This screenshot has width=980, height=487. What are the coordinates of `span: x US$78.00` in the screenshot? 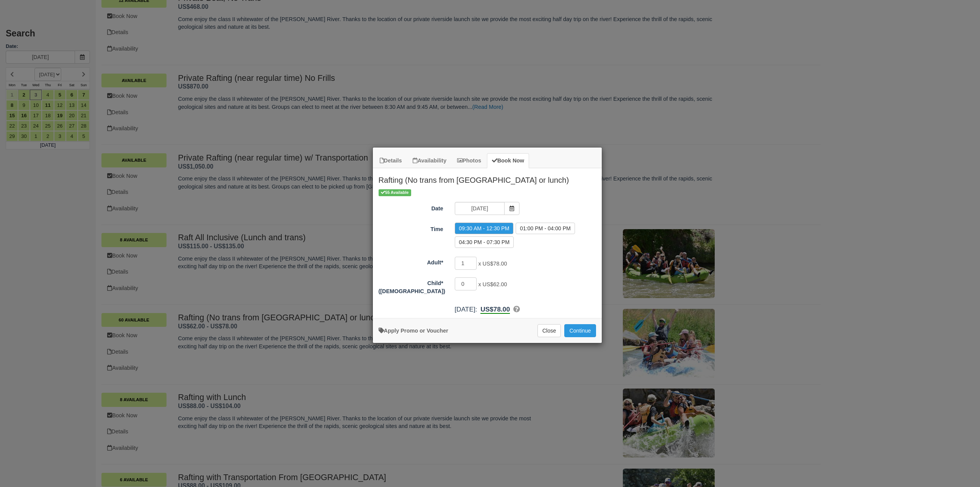 It's located at (492, 264).